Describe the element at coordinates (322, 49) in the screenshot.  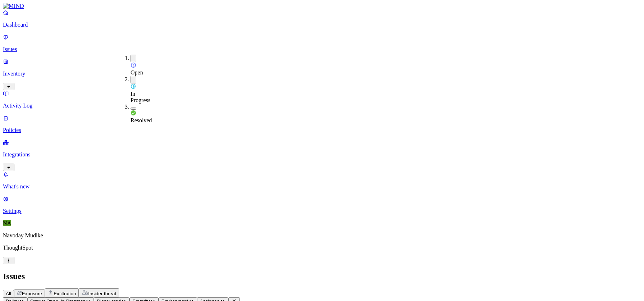
I see `p: Issues` at that location.